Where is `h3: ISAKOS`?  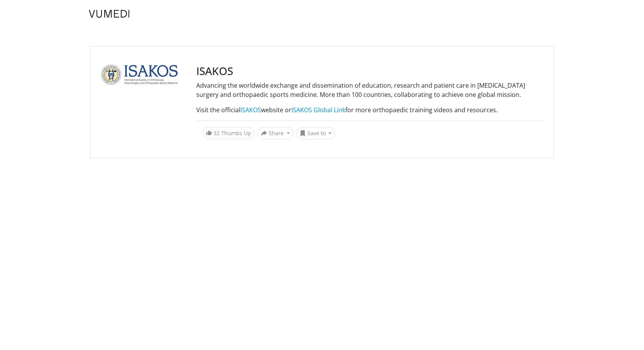
h3: ISAKOS is located at coordinates (369, 71).